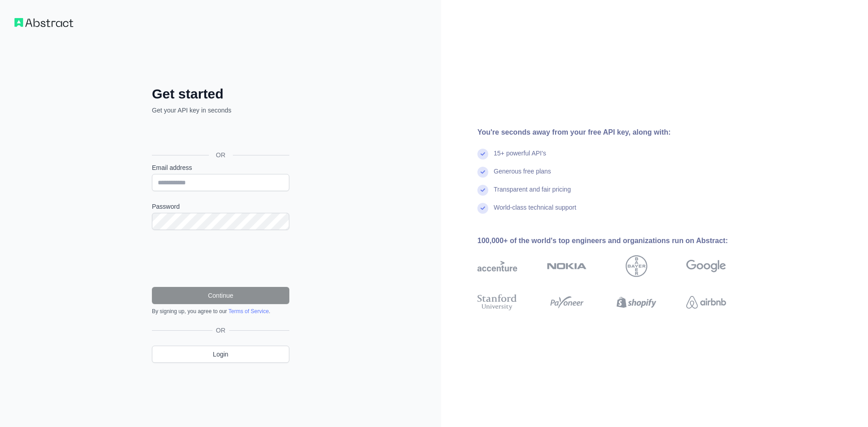 Image resolution: width=868 pixels, height=427 pixels. I want to click on a: Terms of Service, so click(248, 312).